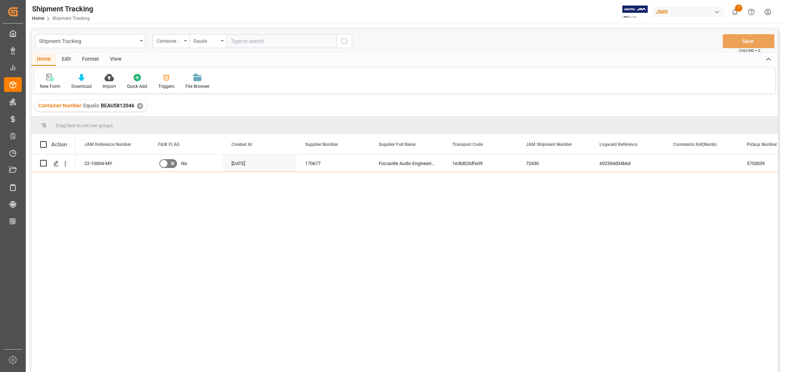 This screenshot has height=372, width=785. I want to click on span: JAM Shipment Number, so click(549, 145).